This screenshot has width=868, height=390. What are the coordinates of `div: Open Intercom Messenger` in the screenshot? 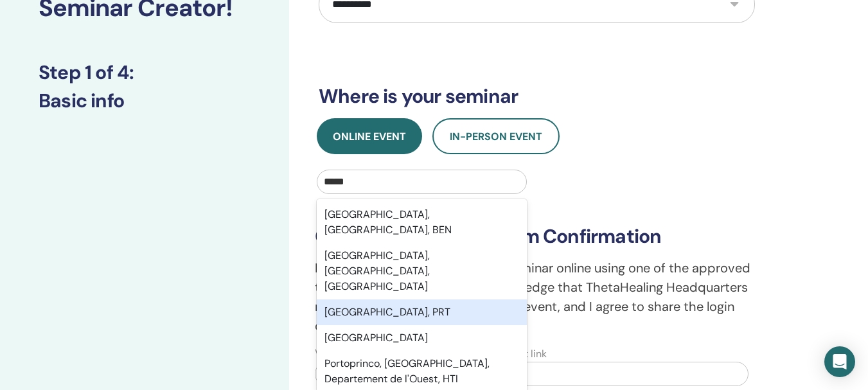 It's located at (840, 362).